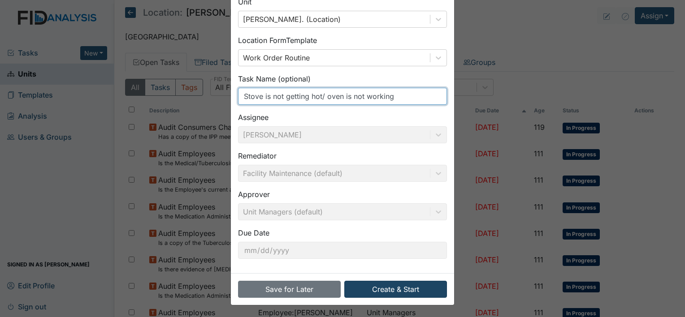 The width and height of the screenshot is (685, 317). What do you see at coordinates (274, 79) in the screenshot?
I see `label: Task Name (optional)` at bounding box center [274, 79].